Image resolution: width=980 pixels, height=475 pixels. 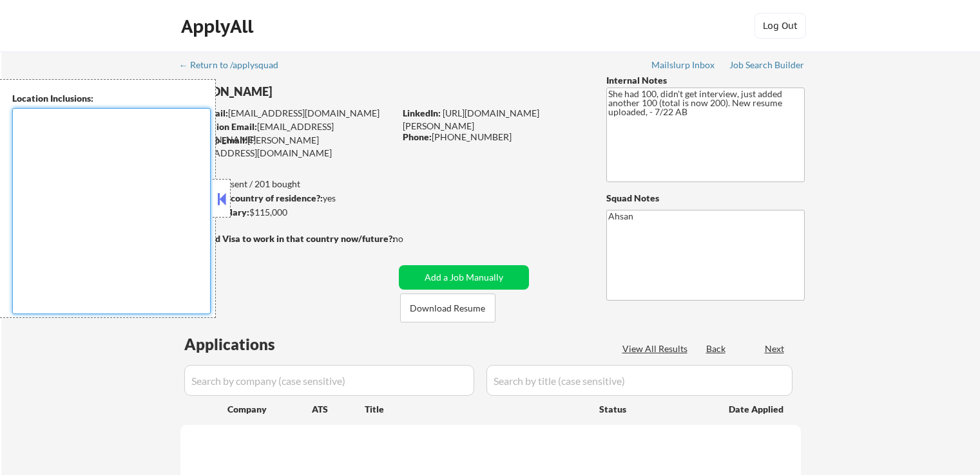 I want to click on div: no, so click(x=411, y=239).